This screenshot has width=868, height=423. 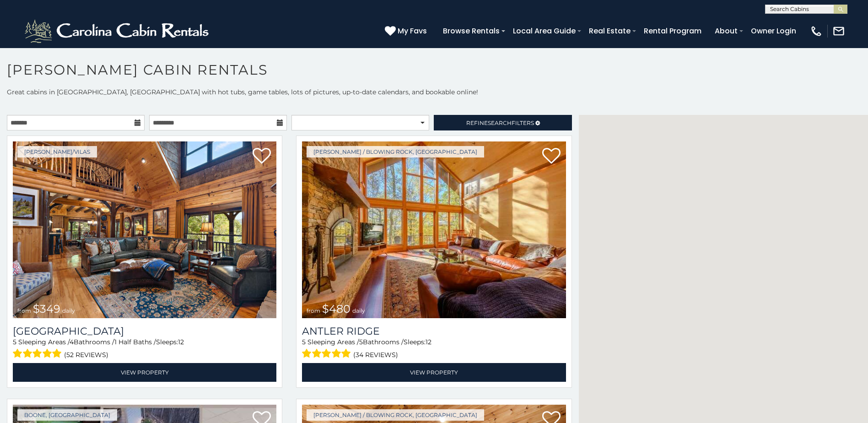 I want to click on span: My Favs, so click(x=412, y=31).